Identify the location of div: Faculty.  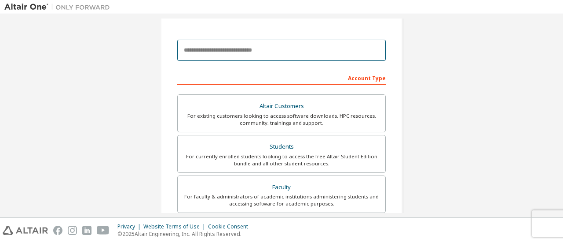
(282, 187).